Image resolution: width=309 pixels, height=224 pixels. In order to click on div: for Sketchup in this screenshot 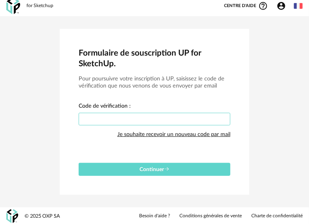, I will do `click(40, 6)`.